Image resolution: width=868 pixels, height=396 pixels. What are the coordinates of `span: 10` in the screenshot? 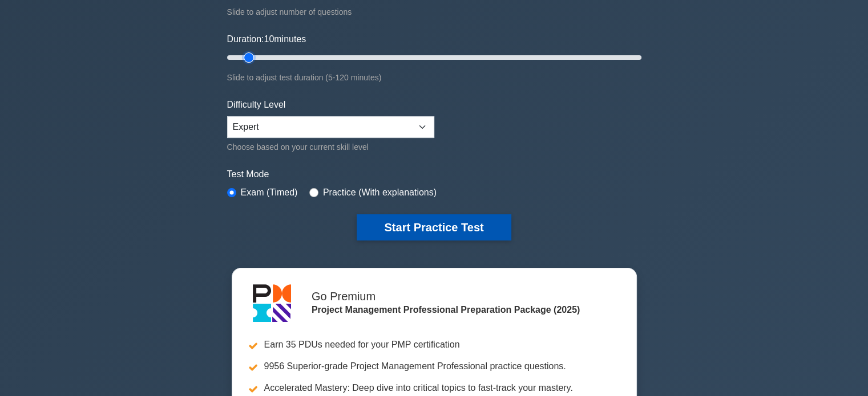 It's located at (269, 38).